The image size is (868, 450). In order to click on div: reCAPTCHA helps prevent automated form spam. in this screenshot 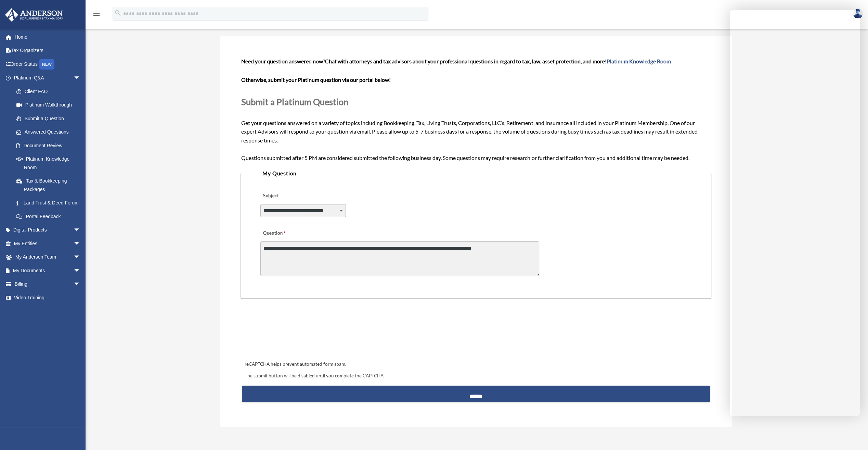, I will do `click(476, 364)`.